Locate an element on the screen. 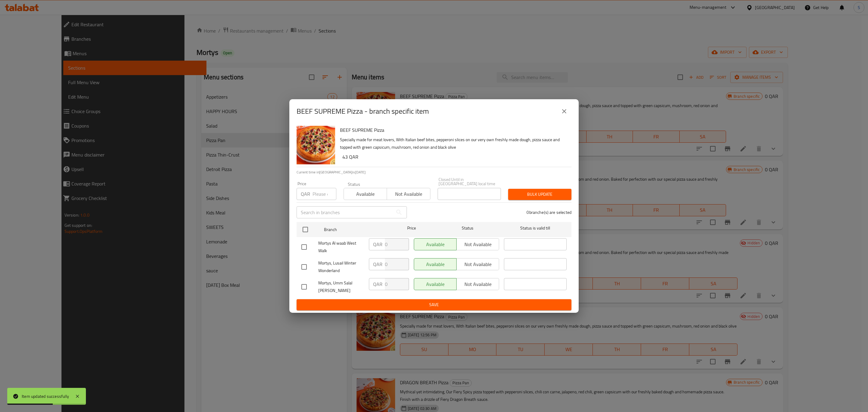 The image size is (868, 412). button: Not available is located at coordinates (408, 194).